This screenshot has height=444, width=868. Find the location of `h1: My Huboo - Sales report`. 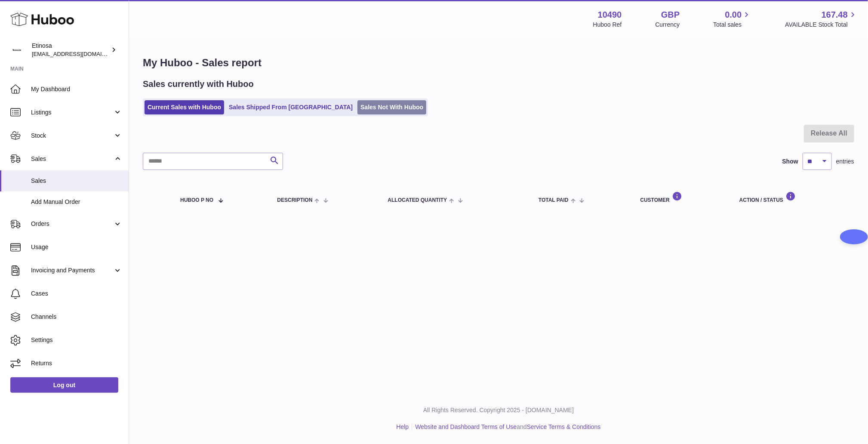

h1: My Huboo - Sales report is located at coordinates (498, 63).